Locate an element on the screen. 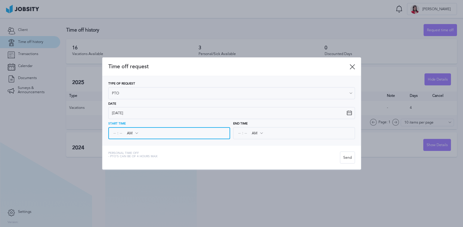  span: Time off request is located at coordinates (229, 67).